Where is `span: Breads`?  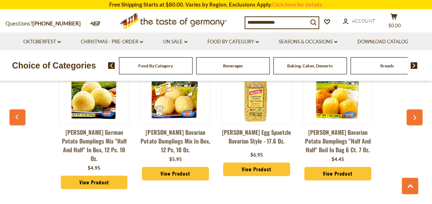
span: Breads is located at coordinates (387, 66).